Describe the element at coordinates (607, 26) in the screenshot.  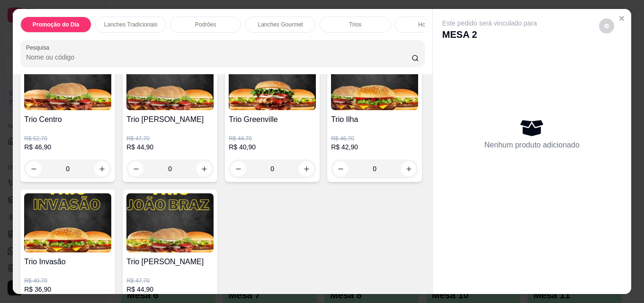
I see `button: decrease-product-quantity` at that location.